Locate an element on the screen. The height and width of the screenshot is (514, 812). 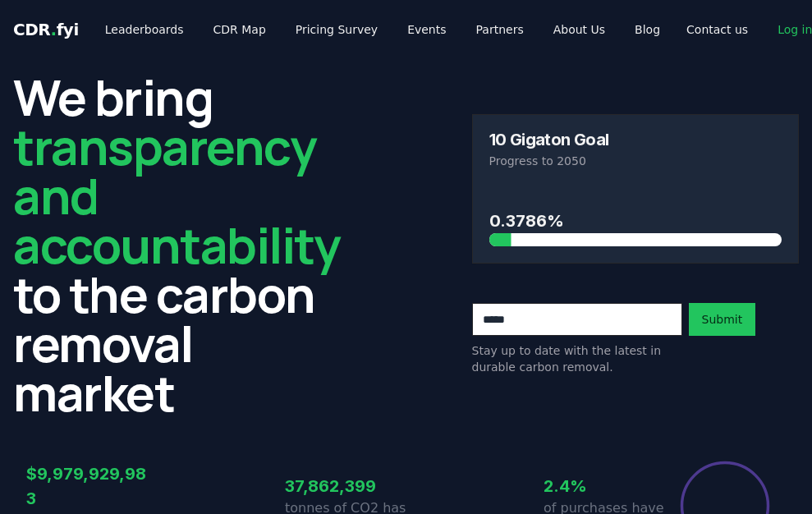
p: Stay up to date with the latest in durable carbon removal. is located at coordinates (577, 359).